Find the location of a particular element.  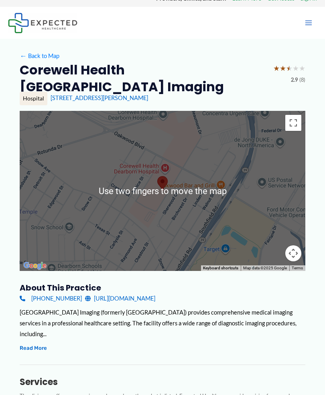

a: Terms (opens in new tab) is located at coordinates (297, 268).